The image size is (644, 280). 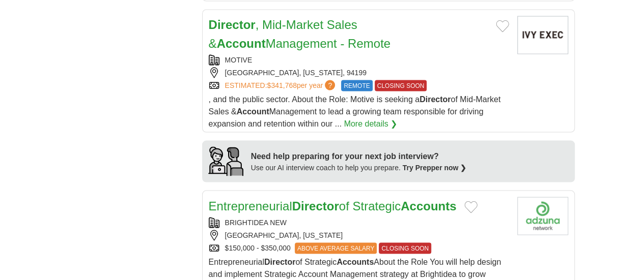 I want to click on div: Use our AI interview coach to help you prepare., so click(x=359, y=167).